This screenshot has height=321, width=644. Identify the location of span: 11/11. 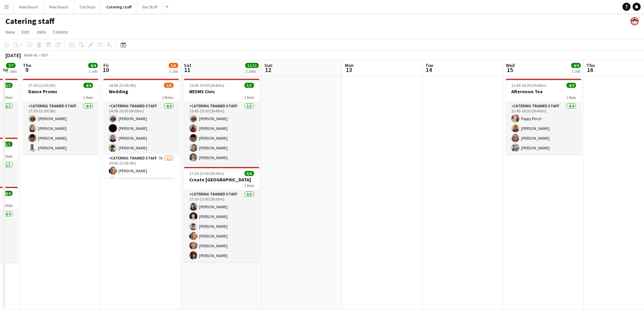
(252, 65).